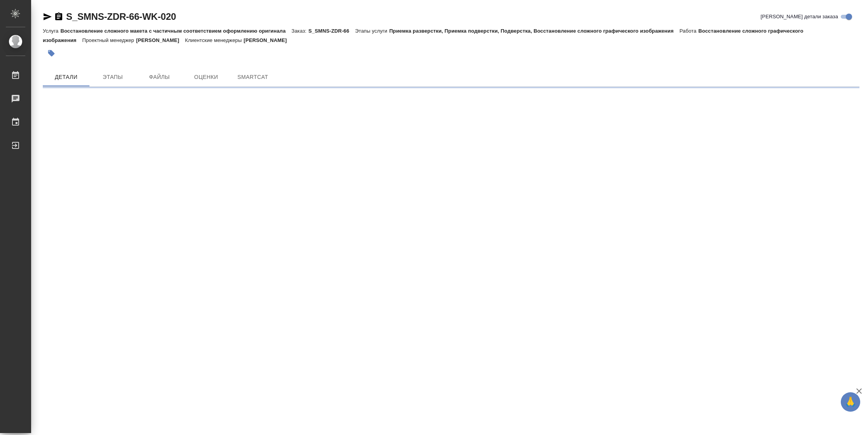 The width and height of the screenshot is (868, 435). What do you see at coordinates (48, 17) in the screenshot?
I see `button: Скопировать ссылку для ЯМессенджера` at bounding box center [48, 17].